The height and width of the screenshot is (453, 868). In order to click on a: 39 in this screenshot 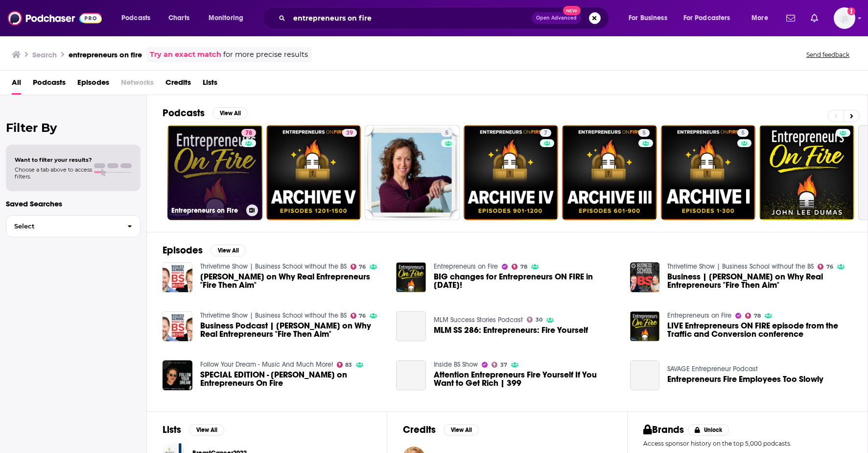, I will do `click(349, 133)`.